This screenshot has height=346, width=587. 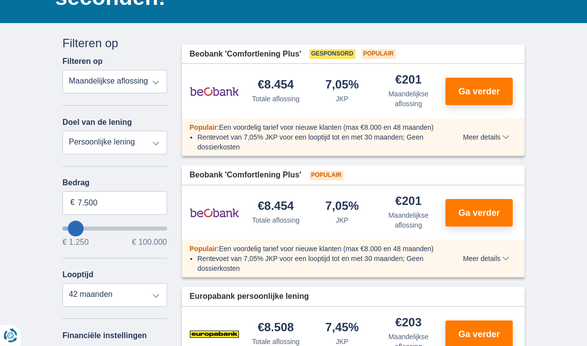 What do you see at coordinates (105, 336) in the screenshot?
I see `label: Financiële instellingen` at bounding box center [105, 336].